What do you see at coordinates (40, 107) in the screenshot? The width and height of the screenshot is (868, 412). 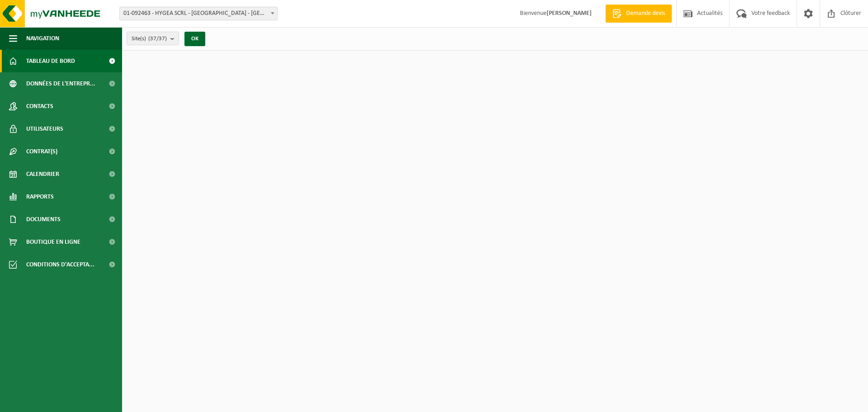 I see `span: Contacts` at bounding box center [40, 107].